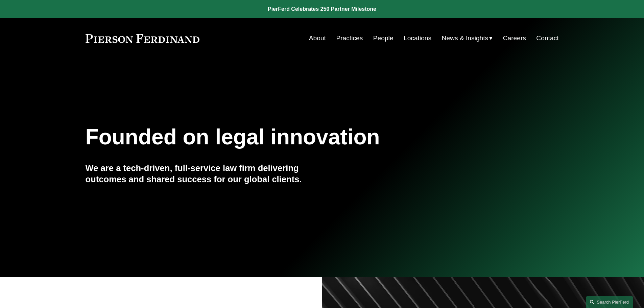 The width and height of the screenshot is (644, 308). What do you see at coordinates (467, 38) in the screenshot?
I see `a: folder dropdown` at bounding box center [467, 38].